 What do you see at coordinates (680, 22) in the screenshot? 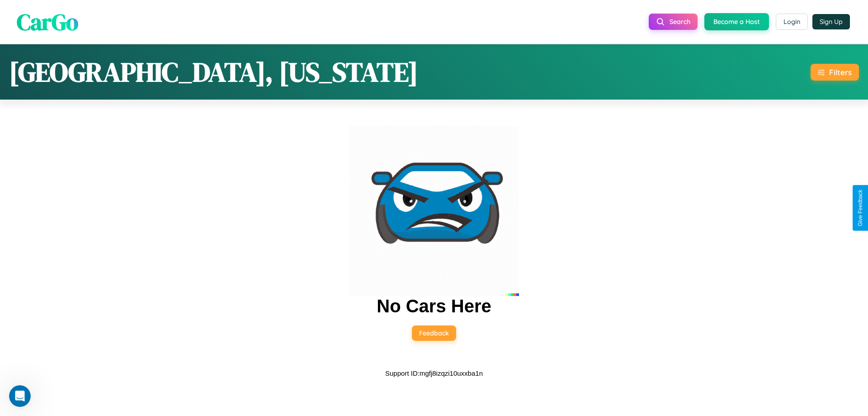
I see `span: Search` at bounding box center [680, 22].